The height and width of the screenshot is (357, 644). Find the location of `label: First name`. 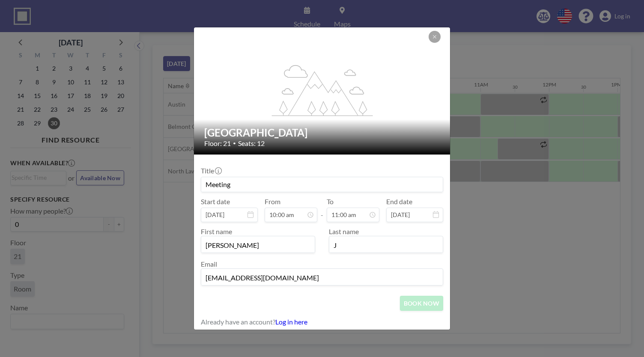

label: First name is located at coordinates (216, 231).